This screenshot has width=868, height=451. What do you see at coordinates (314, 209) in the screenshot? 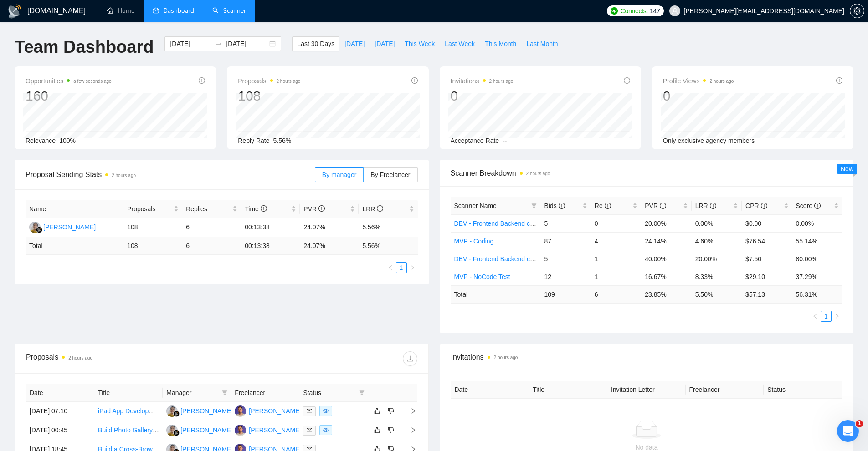
I see `span: PVR` at bounding box center [314, 209].